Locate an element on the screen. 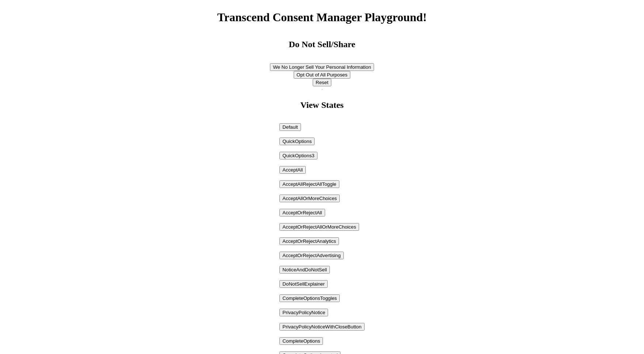 This screenshot has width=644, height=354. button: Default is located at coordinates (290, 127).